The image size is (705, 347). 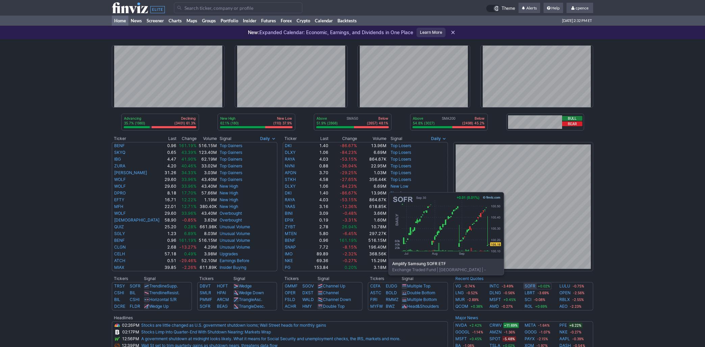 What do you see at coordinates (317, 206) in the screenshot?
I see `td: 3.16` at bounding box center [317, 206].